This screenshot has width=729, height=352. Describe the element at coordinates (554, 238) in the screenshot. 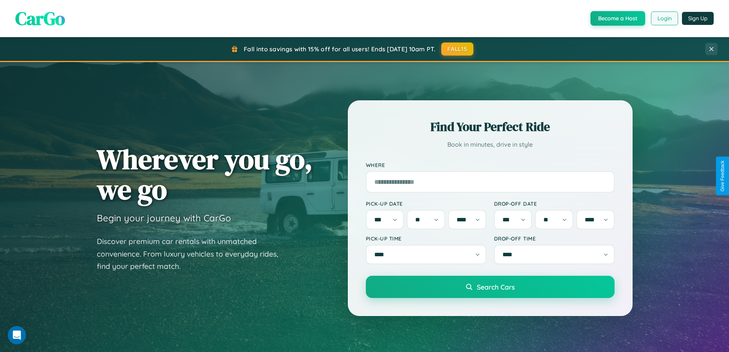

I see `label: Drop-off Time` at that location.